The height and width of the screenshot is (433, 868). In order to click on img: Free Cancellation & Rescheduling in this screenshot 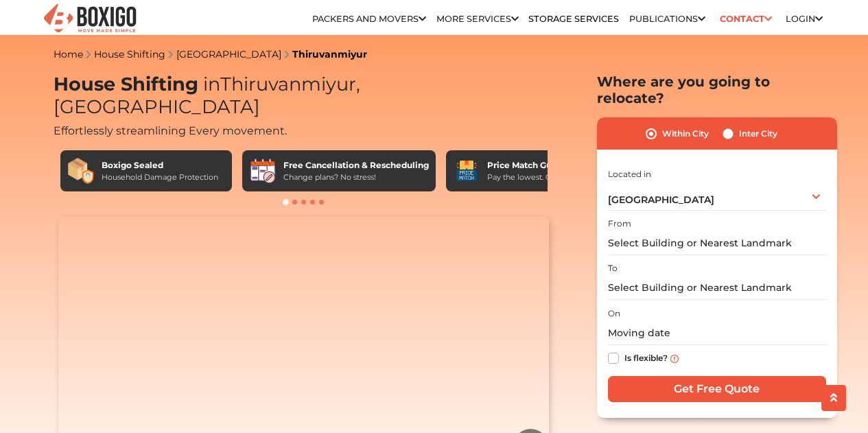, I will do `click(263, 171)`.